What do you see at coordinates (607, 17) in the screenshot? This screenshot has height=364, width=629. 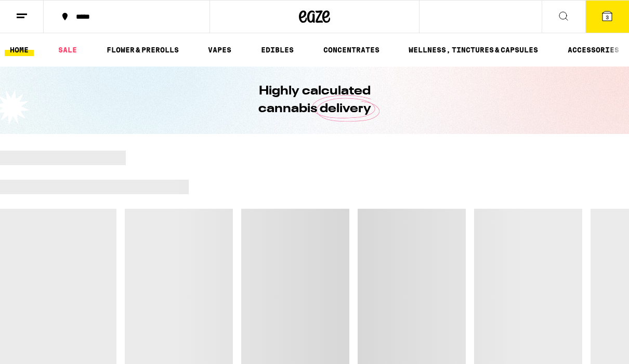 I see `button: 3` at bounding box center [607, 17].